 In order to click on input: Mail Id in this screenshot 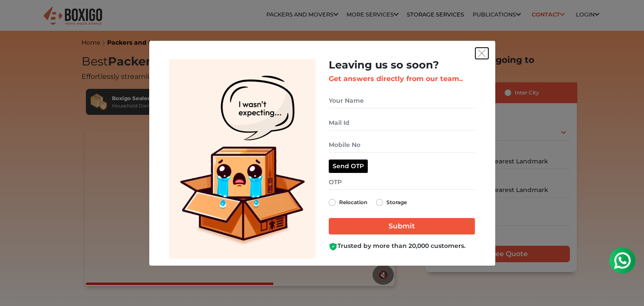, I will do `click(402, 123)`.